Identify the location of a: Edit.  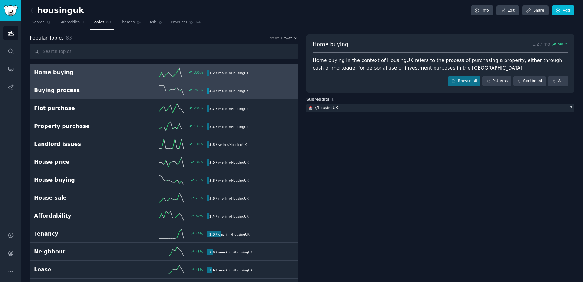
(508, 11).